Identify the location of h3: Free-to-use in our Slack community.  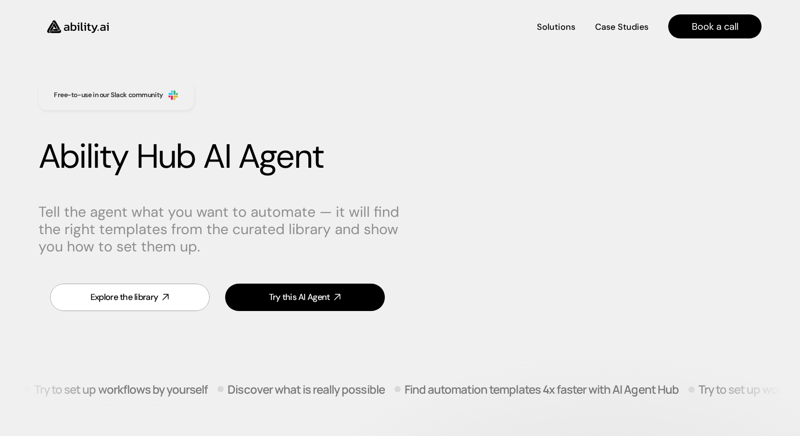
(108, 95).